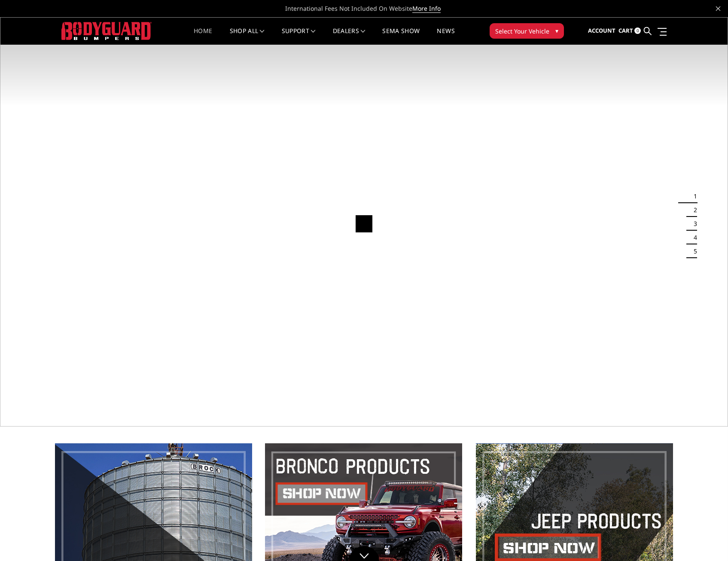 The height and width of the screenshot is (561, 728). I want to click on a: More Info, so click(427, 8).